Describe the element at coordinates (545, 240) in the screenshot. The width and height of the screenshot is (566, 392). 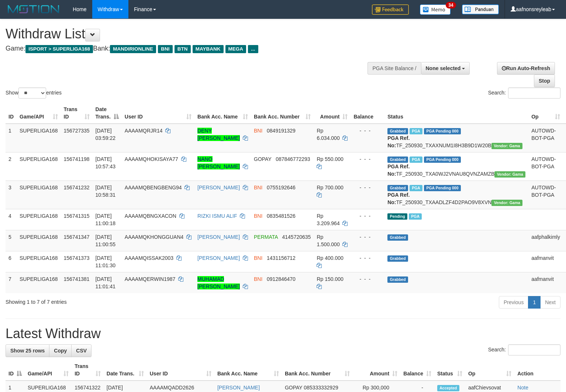
I see `td: aafphalkimly` at that location.